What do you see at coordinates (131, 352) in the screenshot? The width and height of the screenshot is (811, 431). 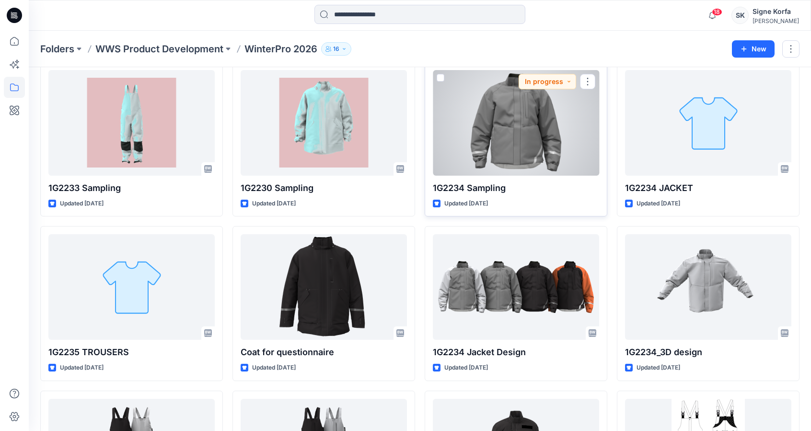 I see `p: 1G2235 TROUSERS` at bounding box center [131, 352].